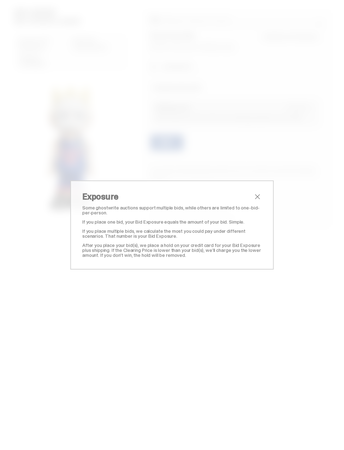 This screenshot has height=450, width=344. I want to click on button: close, so click(258, 197).